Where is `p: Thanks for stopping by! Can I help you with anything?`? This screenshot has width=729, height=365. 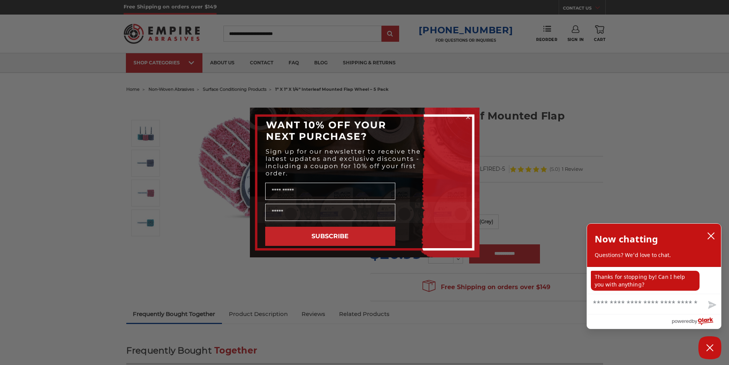
p: Thanks for stopping by! Can I help you with anything? is located at coordinates (645, 281).